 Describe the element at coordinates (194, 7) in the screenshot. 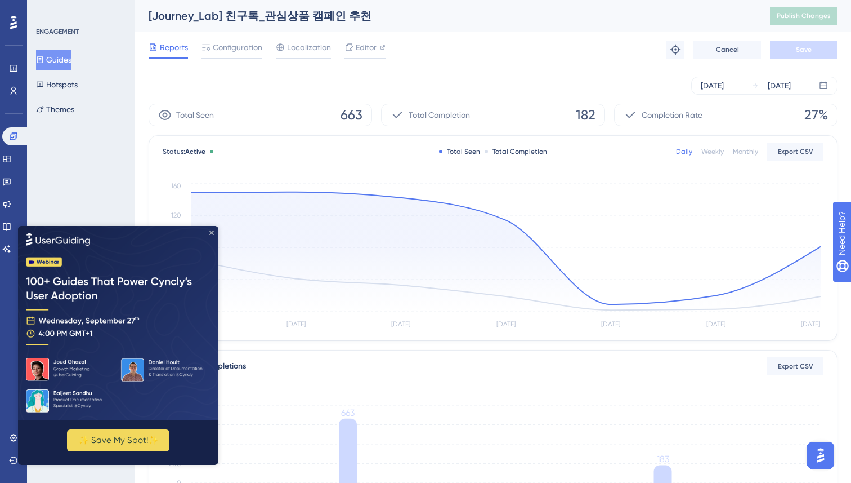

I see `div: Close Preview` at that location.